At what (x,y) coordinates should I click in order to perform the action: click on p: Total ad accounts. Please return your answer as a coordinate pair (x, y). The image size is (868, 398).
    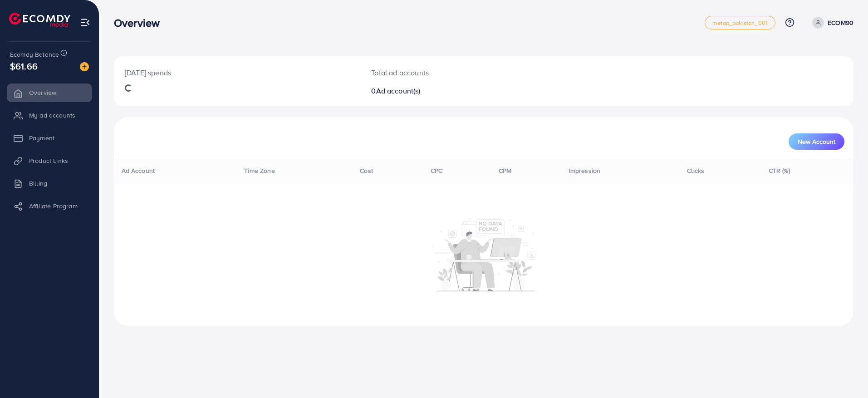
    Looking at the image, I should click on (453, 73).